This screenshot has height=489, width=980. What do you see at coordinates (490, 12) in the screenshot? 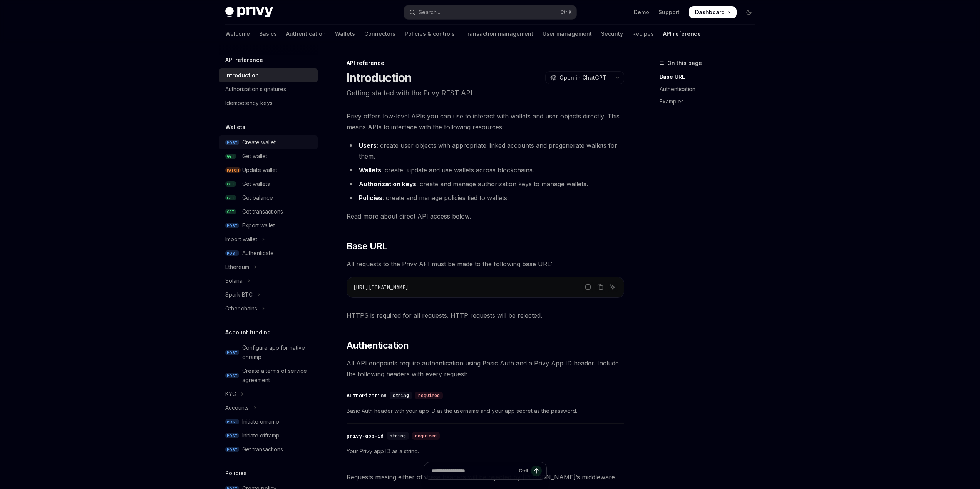
I see `button: Open search` at bounding box center [490, 12].